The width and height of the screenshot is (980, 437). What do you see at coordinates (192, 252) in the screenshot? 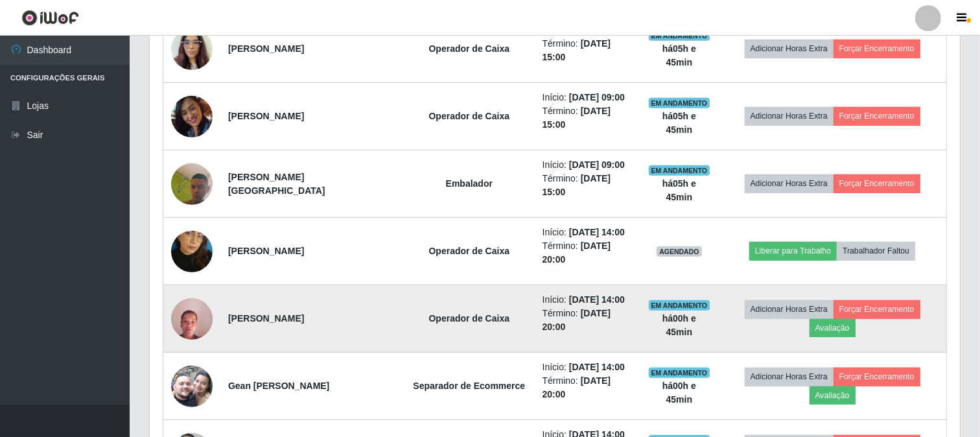
I see `img: 1755557460272.jpeg` at bounding box center [192, 252].